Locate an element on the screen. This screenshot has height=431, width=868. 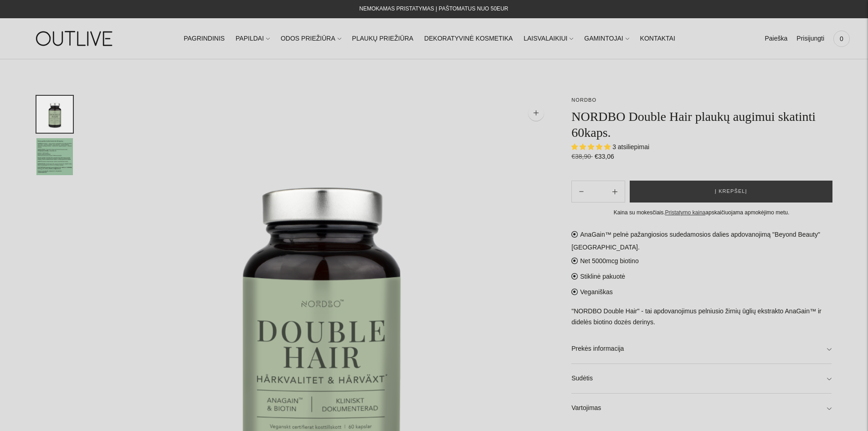
input: Product quantity is located at coordinates (598, 192).